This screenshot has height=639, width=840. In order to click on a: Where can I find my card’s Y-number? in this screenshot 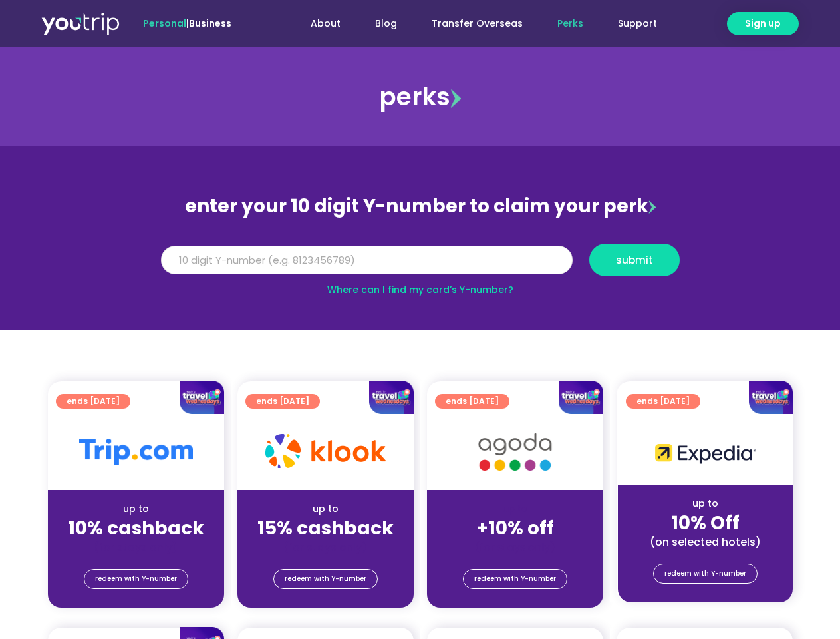, I will do `click(420, 289)`.